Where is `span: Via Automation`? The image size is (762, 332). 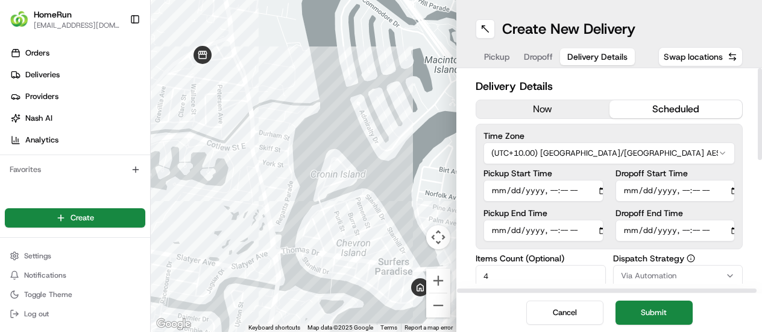
span: Via Automation is located at coordinates (649, 276).